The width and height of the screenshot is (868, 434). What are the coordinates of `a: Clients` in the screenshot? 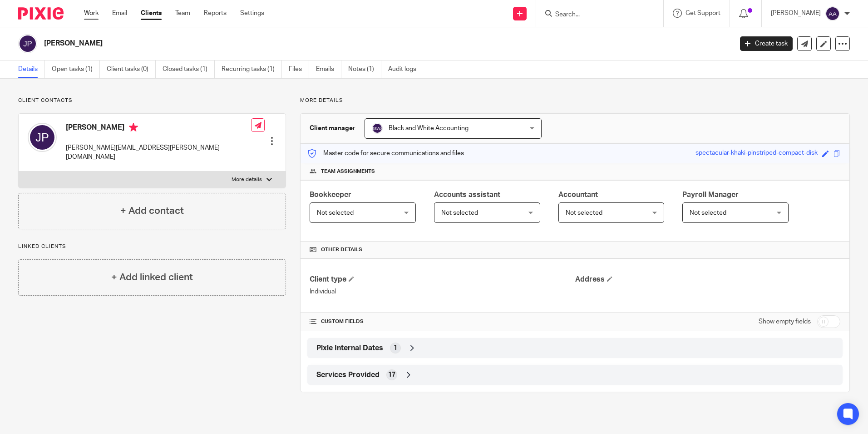 It's located at (151, 13).